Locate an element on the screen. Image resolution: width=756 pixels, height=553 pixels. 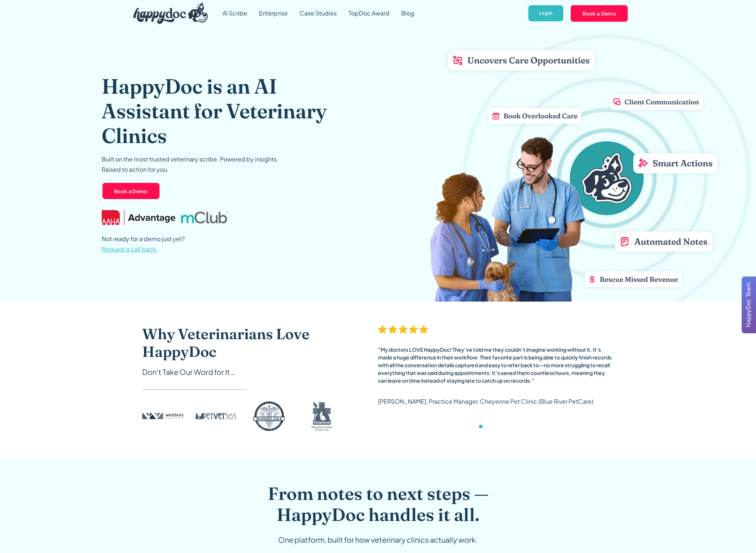
div: Show slide 3 of 6 is located at coordinates (493, 426).